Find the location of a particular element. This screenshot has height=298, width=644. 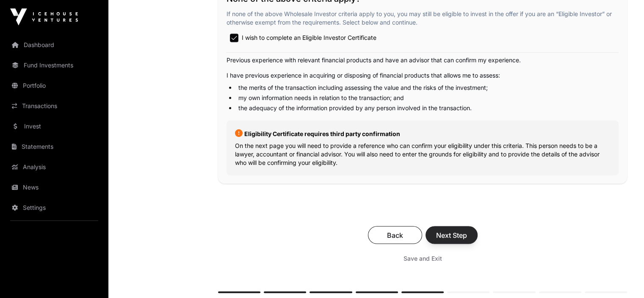

a: Analysis is located at coordinates (54, 167).